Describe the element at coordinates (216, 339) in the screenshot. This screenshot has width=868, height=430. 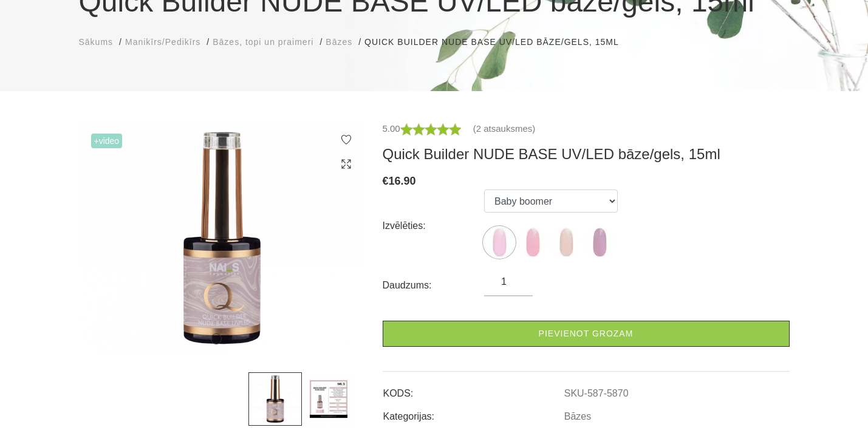
I see `button: 1 of 2` at that location.